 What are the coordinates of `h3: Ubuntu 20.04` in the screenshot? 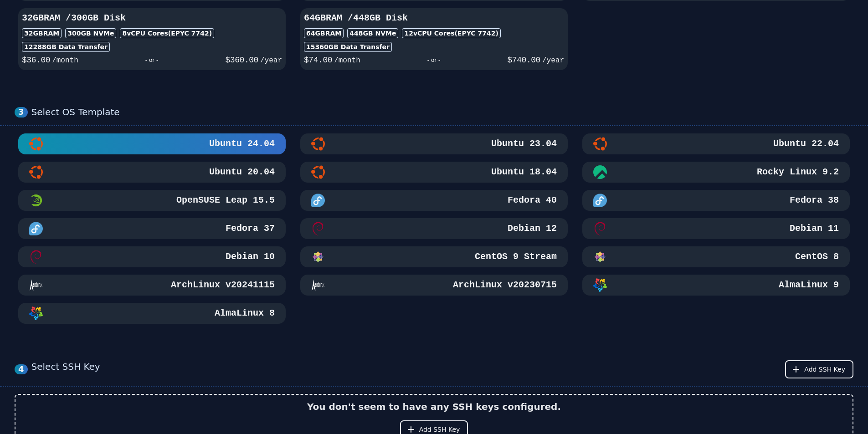 It's located at (241, 172).